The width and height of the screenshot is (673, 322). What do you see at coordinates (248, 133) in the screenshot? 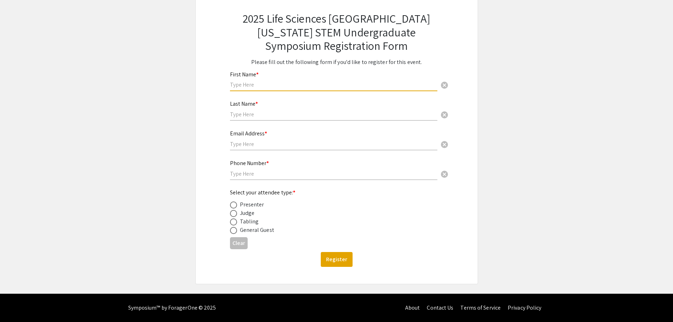
I see `mat-label: Email Address` at bounding box center [248, 133].